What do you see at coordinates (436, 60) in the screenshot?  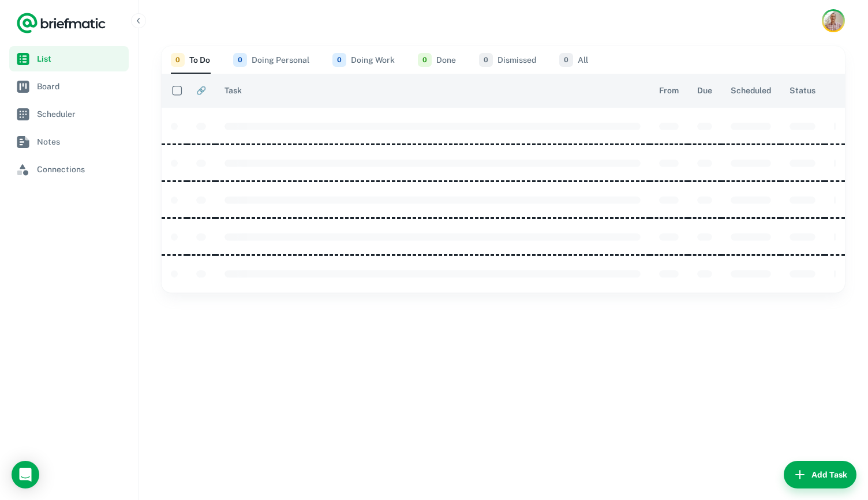 I see `button: Done` at bounding box center [436, 60].